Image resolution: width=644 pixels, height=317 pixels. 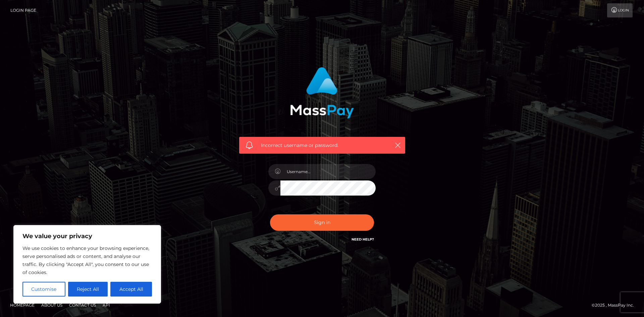 What do you see at coordinates (615, 305) in the screenshot?
I see `div: © 2025 , MassPay Inc.` at bounding box center [615, 305].